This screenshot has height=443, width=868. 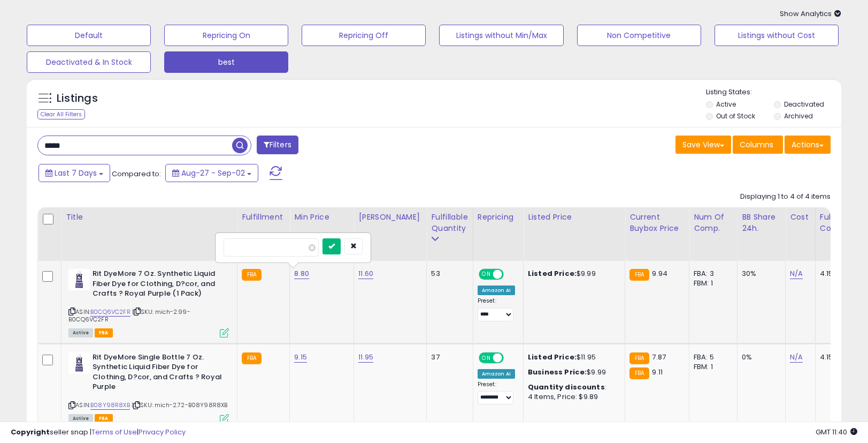 I want to click on span: 9.94, so click(x=659, y=273).